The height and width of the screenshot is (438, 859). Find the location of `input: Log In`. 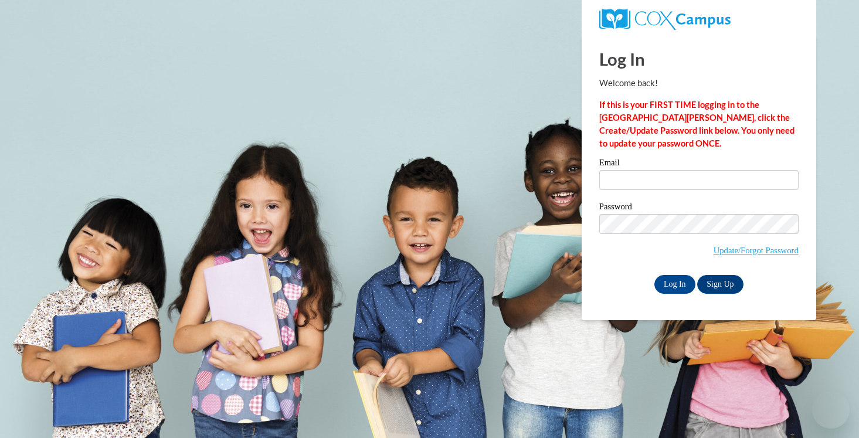

input: Log In is located at coordinates (675, 284).